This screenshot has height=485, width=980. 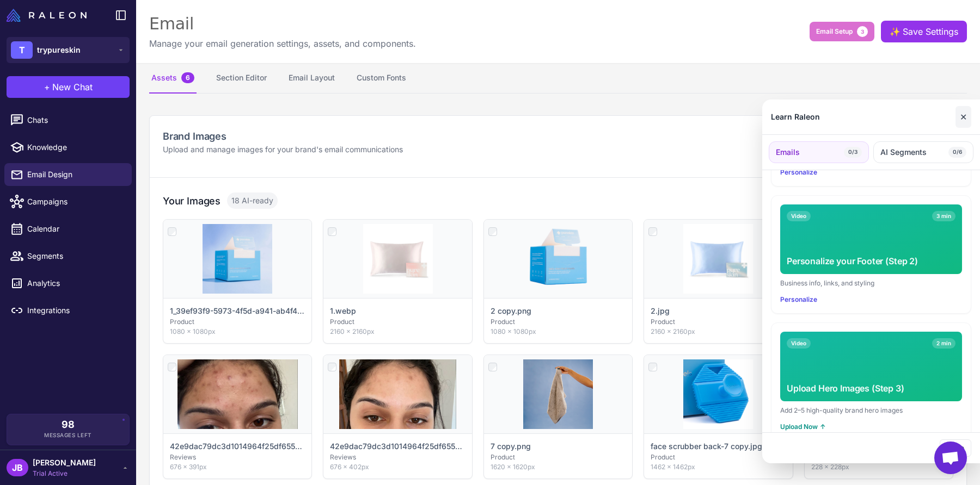 I want to click on span: 3 min, so click(x=944, y=216).